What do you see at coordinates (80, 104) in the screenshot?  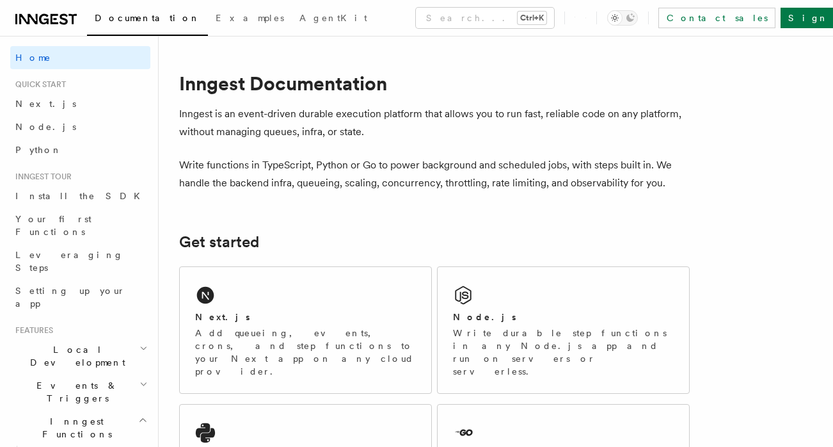 I see `a: Next.js` at bounding box center [80, 104].